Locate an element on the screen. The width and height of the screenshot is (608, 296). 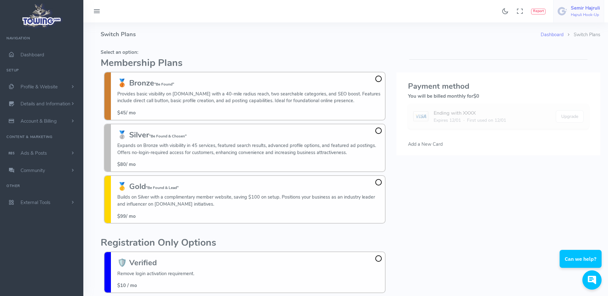
p: Remove login activation requirement. is located at coordinates (156, 274).